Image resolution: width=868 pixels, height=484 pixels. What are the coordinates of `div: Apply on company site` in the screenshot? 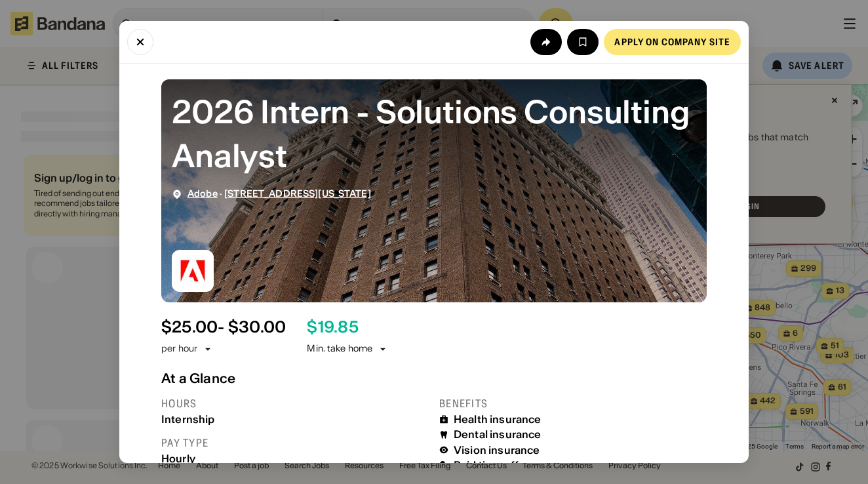 It's located at (672, 42).